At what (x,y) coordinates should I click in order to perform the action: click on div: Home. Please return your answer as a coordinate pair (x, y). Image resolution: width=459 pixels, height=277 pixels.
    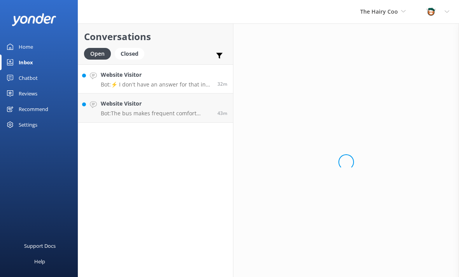
    Looking at the image, I should click on (26, 47).